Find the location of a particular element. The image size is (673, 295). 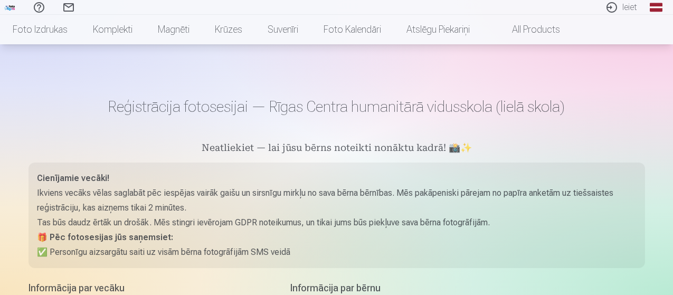

a: Suvenīri is located at coordinates (283, 30).